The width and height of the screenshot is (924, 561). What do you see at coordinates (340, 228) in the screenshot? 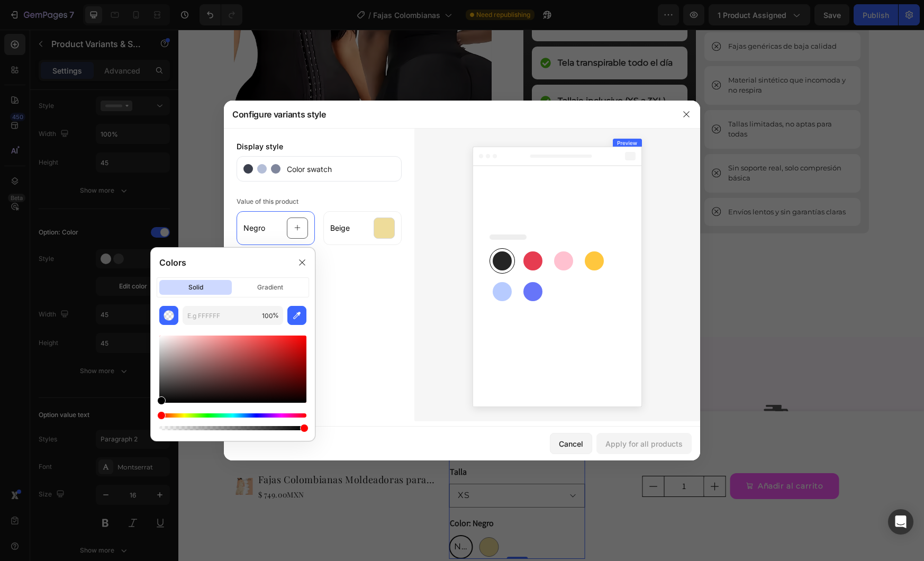
I see `span: Beige` at bounding box center [340, 228].